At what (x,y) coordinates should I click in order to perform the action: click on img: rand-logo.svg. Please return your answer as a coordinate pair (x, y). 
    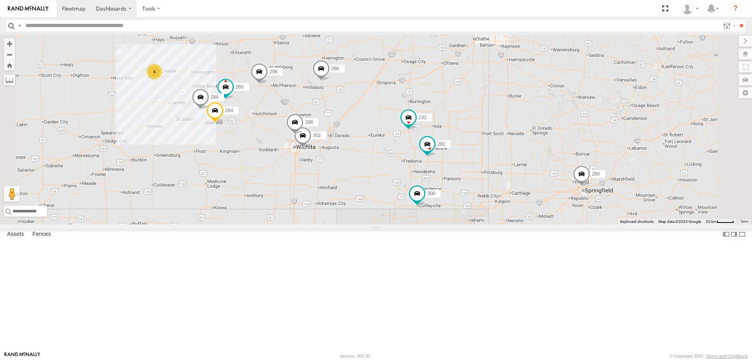
    Looking at the image, I should click on (28, 9).